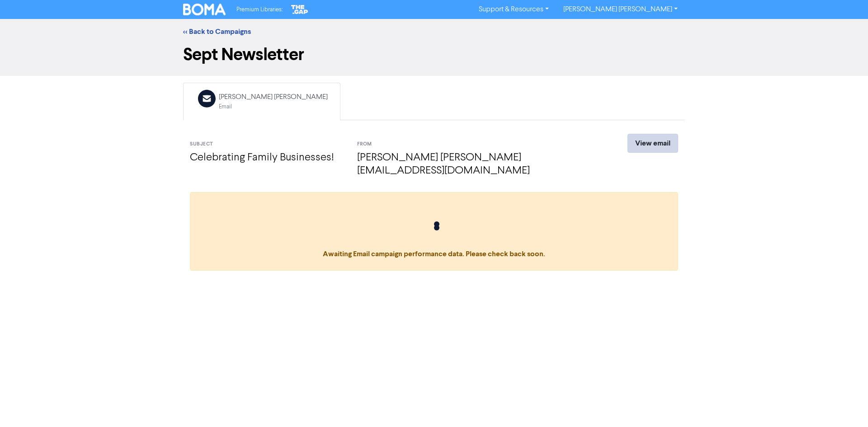 The width and height of the screenshot is (868, 427). What do you see at coordinates (434, 55) in the screenshot?
I see `h1: Sept Newsletter` at bounding box center [434, 55].